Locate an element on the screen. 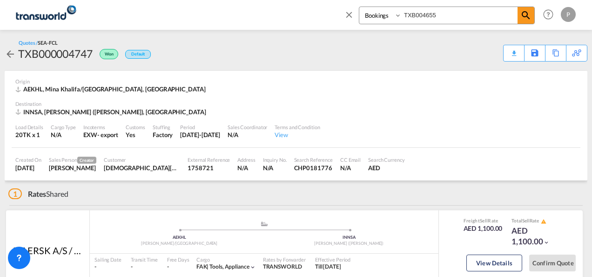 Image resolution: width=592 pixels, height=277 pixels. div: 30 Sep 2025 is located at coordinates (200, 135).